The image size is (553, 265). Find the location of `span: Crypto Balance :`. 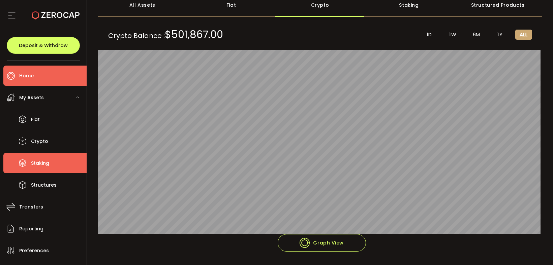

span: Crypto Balance : is located at coordinates (165, 35).